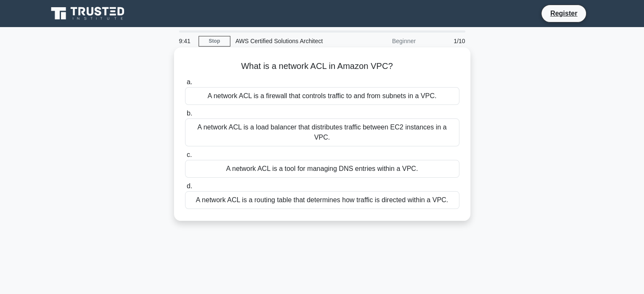 This screenshot has width=644, height=294. What do you see at coordinates (186, 41) in the screenshot?
I see `div: 9:41` at bounding box center [186, 41].